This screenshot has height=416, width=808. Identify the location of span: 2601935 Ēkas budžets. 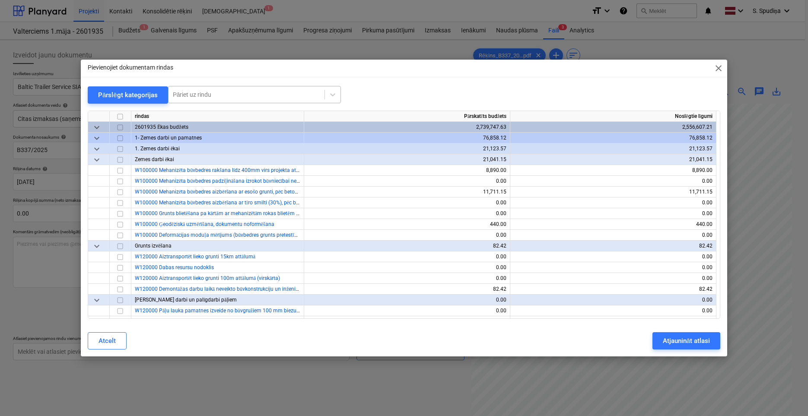
(162, 127).